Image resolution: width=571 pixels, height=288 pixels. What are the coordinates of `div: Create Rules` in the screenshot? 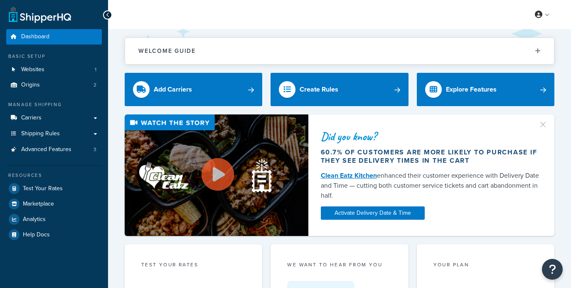 It's located at (319, 89).